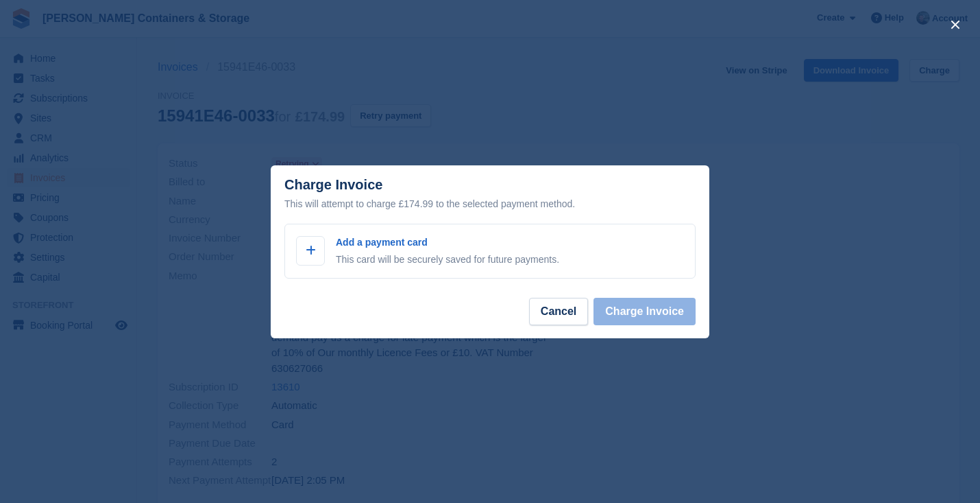 The image size is (980, 503). What do you see at coordinates (447, 242) in the screenshot?
I see `p: Add a payment card` at bounding box center [447, 242].